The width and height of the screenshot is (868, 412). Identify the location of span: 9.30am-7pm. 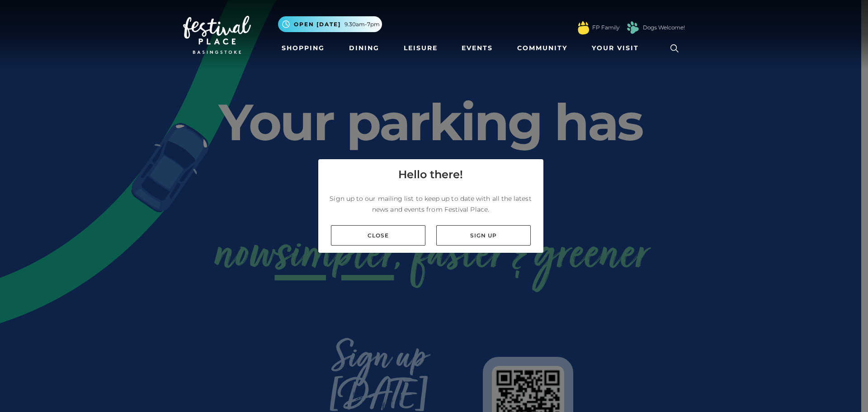
(362, 24).